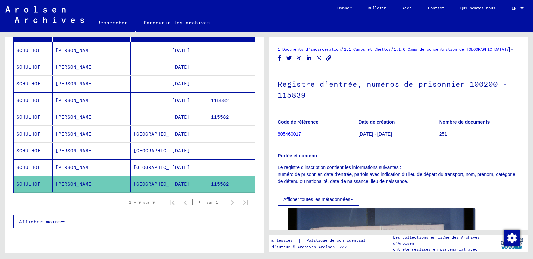 This screenshot has height=259, width=533. What do you see at coordinates (276, 240) in the screenshot?
I see `a: Mentions légales` at bounding box center [276, 240].